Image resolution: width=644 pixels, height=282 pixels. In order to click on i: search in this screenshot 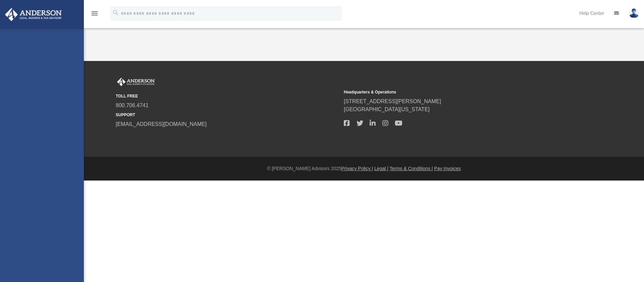, I will do `click(116, 13)`.